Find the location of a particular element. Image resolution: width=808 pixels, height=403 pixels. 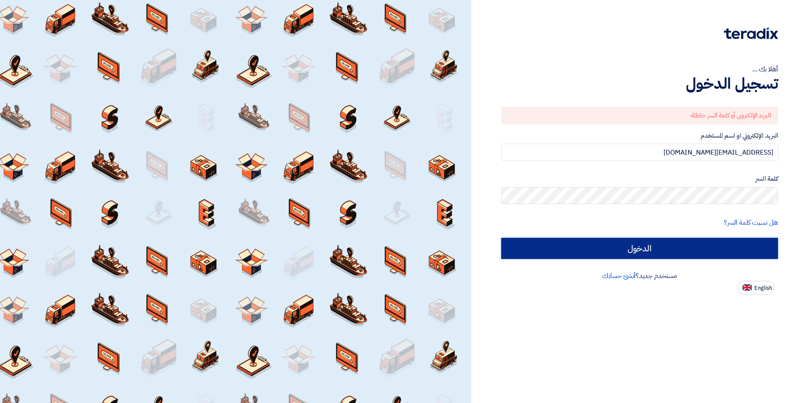

div: مستخدم جديد؟ is located at coordinates (639, 276).